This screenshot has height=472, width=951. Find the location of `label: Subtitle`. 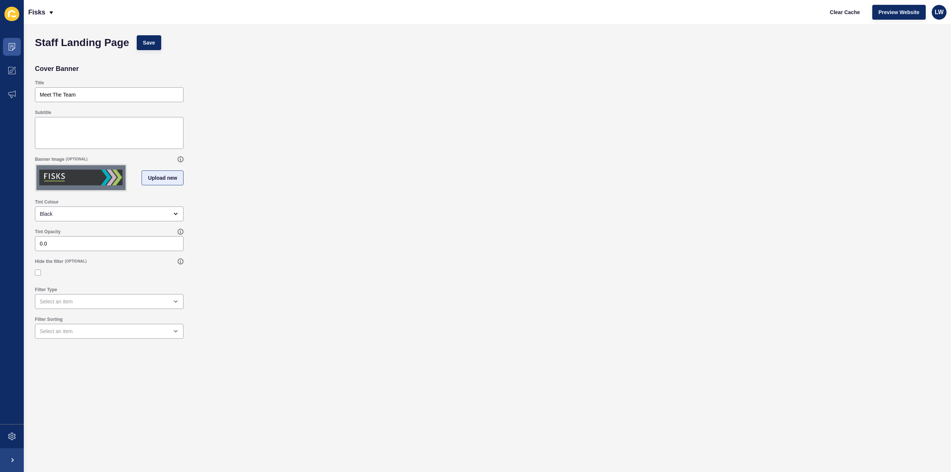

label: Subtitle is located at coordinates (43, 113).